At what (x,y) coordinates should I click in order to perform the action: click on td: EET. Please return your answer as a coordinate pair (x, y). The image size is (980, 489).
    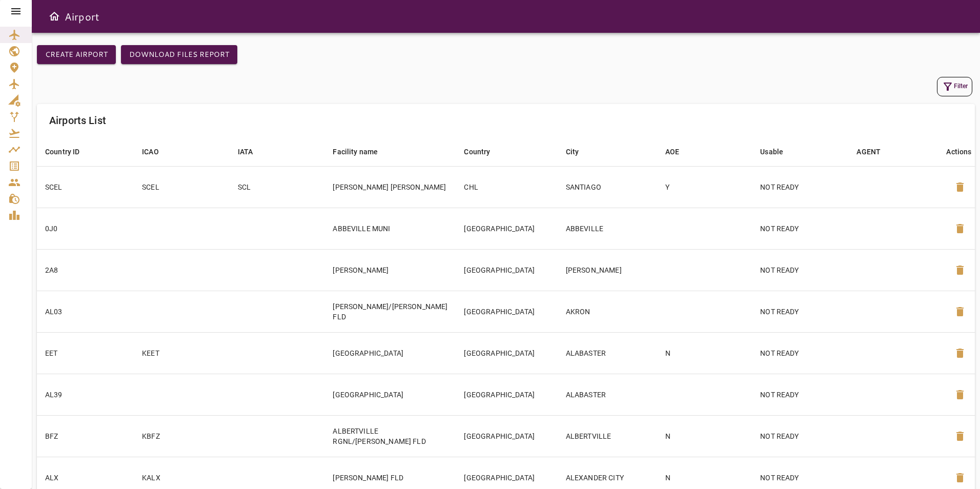
    Looking at the image, I should click on (85, 352).